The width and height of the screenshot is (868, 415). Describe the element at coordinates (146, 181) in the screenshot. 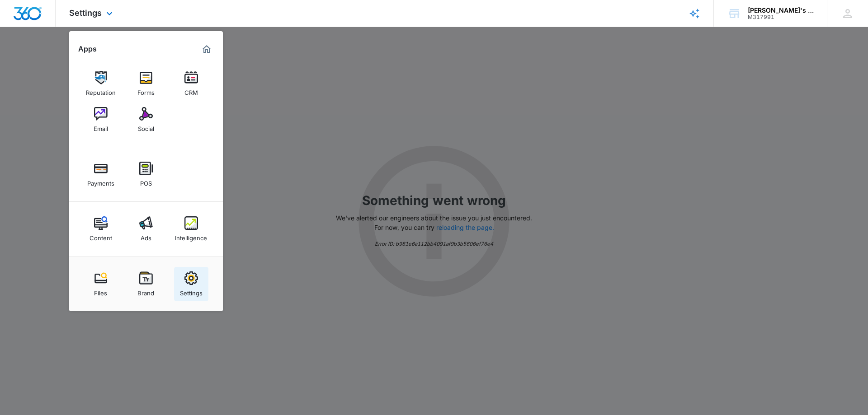

I see `div: POS` at that location.